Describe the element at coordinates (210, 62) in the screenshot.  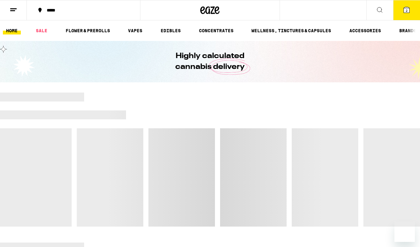
I see `h1: Highly calculated cannabis delivery` at that location.